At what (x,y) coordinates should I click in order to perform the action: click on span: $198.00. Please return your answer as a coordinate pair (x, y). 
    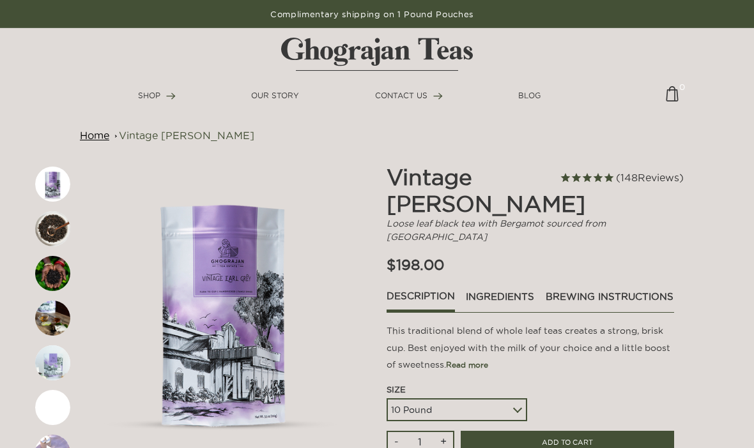
    Looking at the image, I should click on (415, 264).